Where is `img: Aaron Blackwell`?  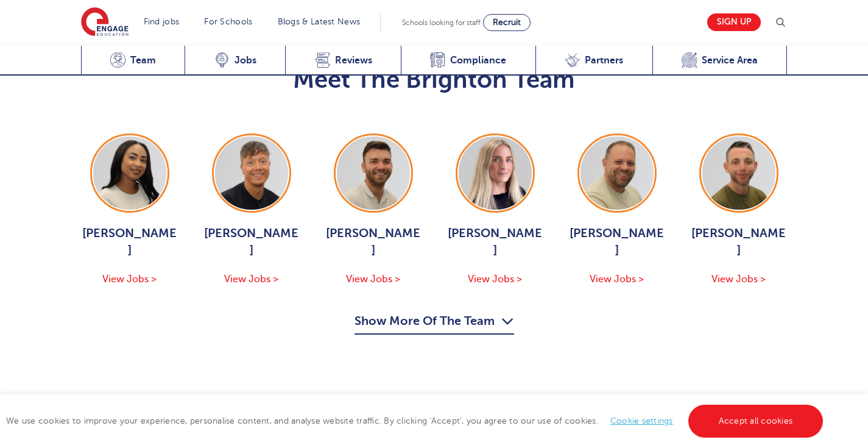
img: Aaron Blackwell is located at coordinates (252, 173).